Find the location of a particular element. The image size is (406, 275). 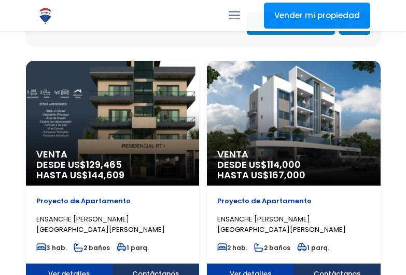

span: 3 hab. is located at coordinates (51, 247).